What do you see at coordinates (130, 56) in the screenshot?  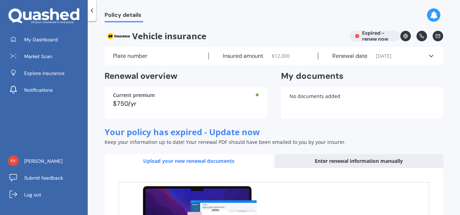 I see `label: Plate number` at bounding box center [130, 56].